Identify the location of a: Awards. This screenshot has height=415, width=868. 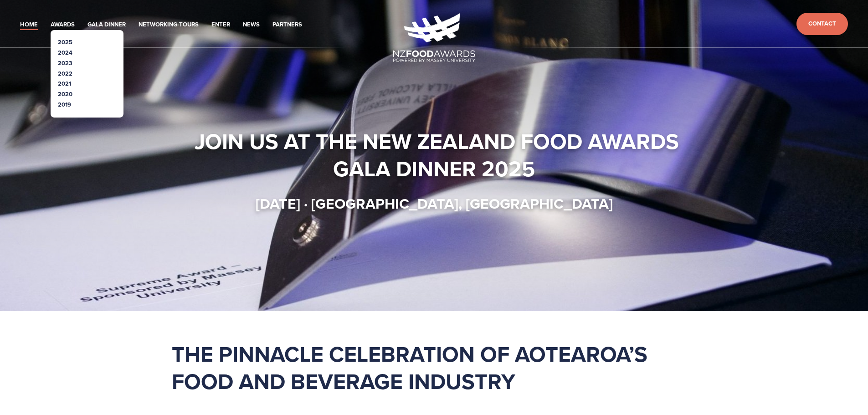
(63, 25).